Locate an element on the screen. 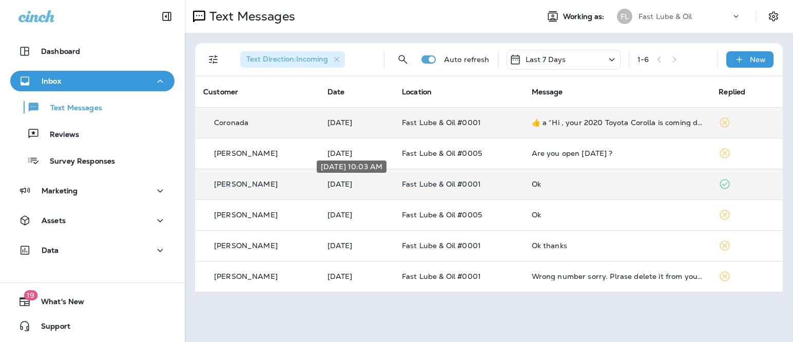 This screenshot has height=342, width=793. p: Fast Lube & Oil is located at coordinates (665, 16).